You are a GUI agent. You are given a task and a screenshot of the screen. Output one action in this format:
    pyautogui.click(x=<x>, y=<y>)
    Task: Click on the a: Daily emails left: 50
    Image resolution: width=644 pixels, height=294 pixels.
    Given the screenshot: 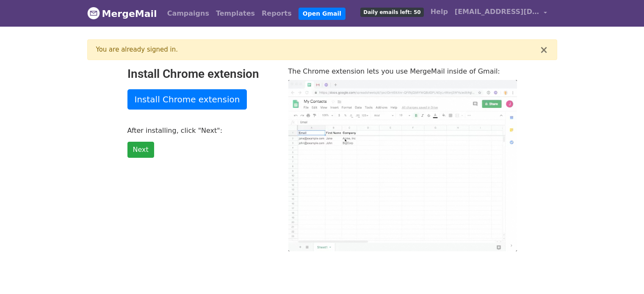 What is the action you would take?
    pyautogui.click(x=392, y=12)
    